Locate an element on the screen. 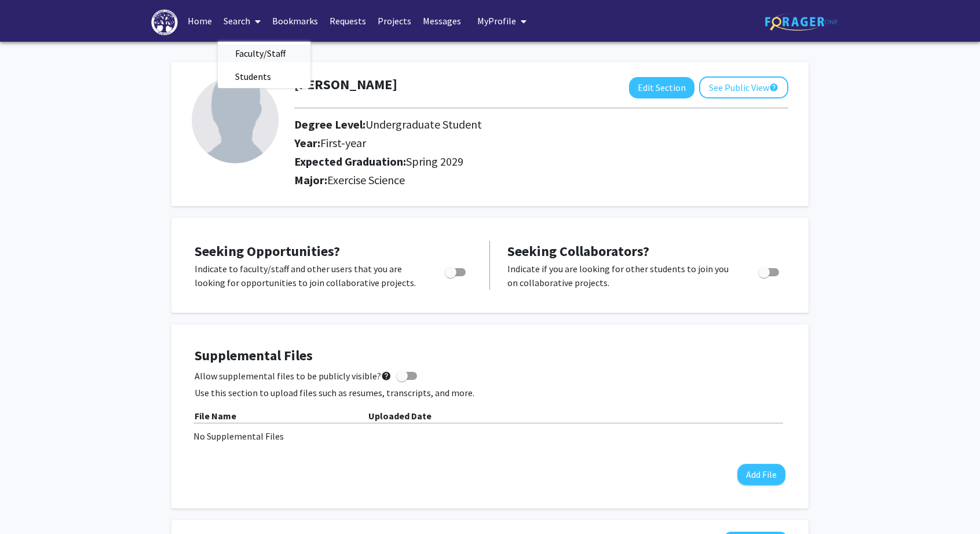 The width and height of the screenshot is (980, 534). img: Profile Picture is located at coordinates (235, 120).